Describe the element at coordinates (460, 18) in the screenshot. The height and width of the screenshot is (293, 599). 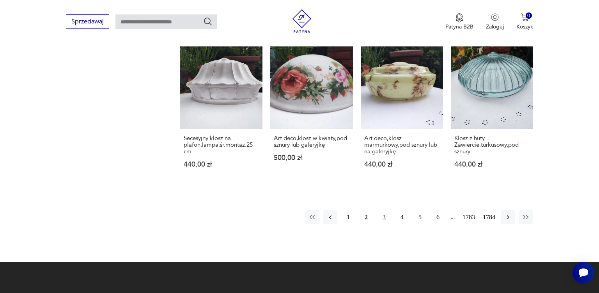
I see `img: Ikona medalu` at that location.